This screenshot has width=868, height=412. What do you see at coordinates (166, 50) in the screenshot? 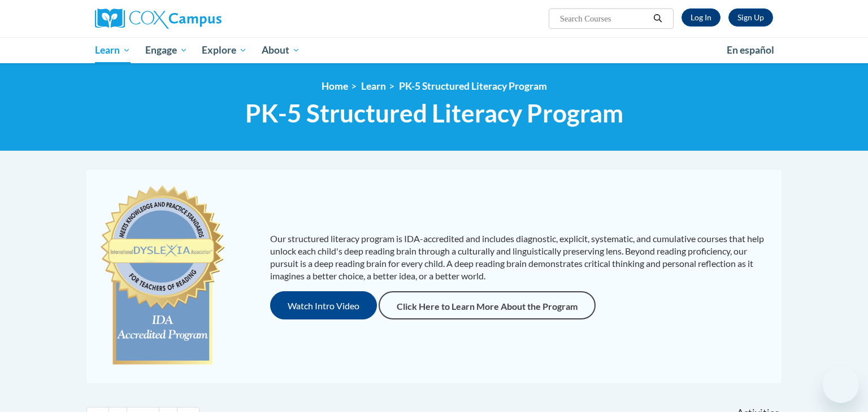
I see `span: Engage` at bounding box center [166, 50].